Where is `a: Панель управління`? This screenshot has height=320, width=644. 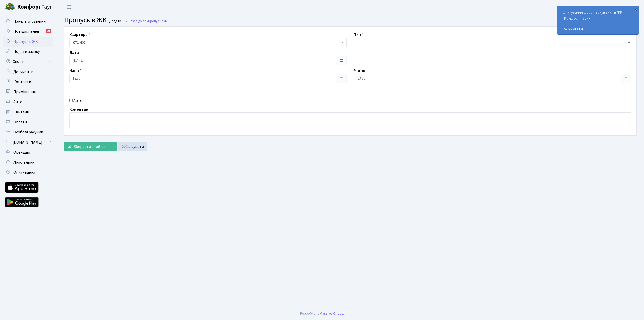 a: Панель управління is located at coordinates (28, 21).